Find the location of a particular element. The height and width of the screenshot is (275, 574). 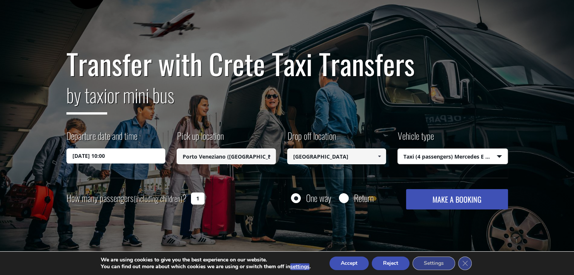

button: Close GDPR Cookie Banner is located at coordinates (465, 264).